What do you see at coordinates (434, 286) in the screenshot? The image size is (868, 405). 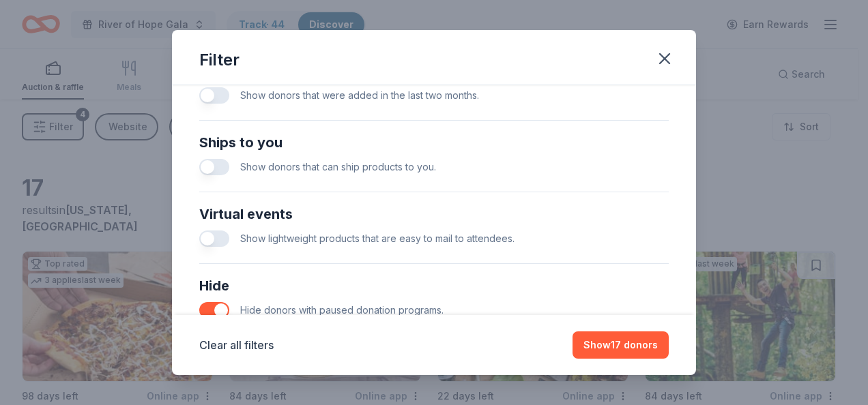 I see `div: Hide` at bounding box center [434, 286].